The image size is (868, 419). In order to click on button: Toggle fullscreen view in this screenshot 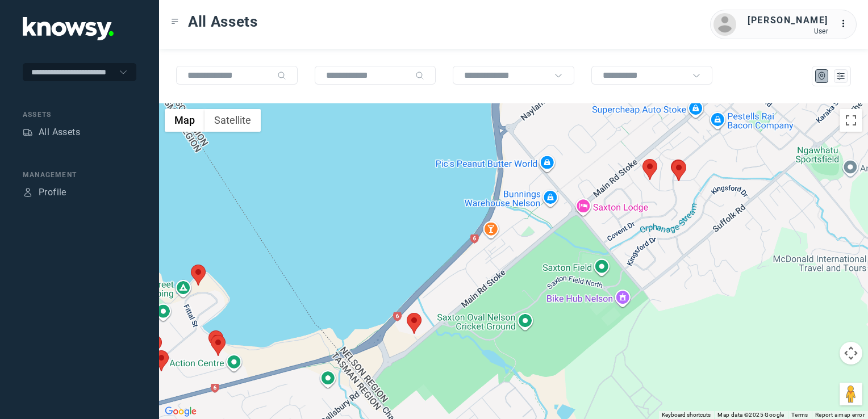, I will do `click(851, 120)`.